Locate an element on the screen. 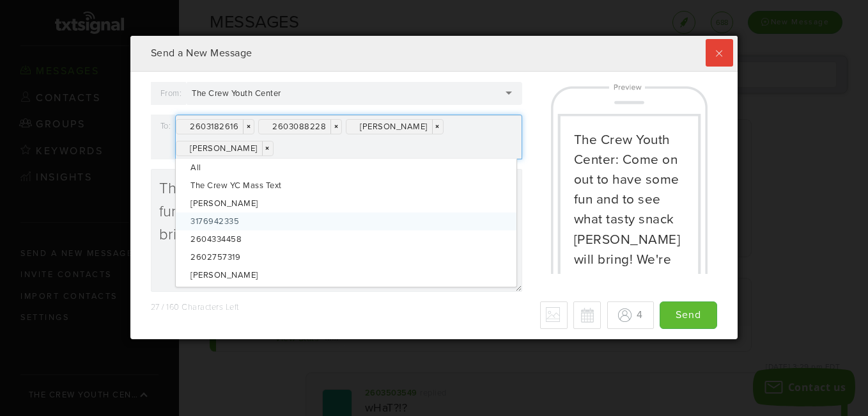 Image resolution: width=868 pixels, height=416 pixels. div: All is located at coordinates (346, 167).